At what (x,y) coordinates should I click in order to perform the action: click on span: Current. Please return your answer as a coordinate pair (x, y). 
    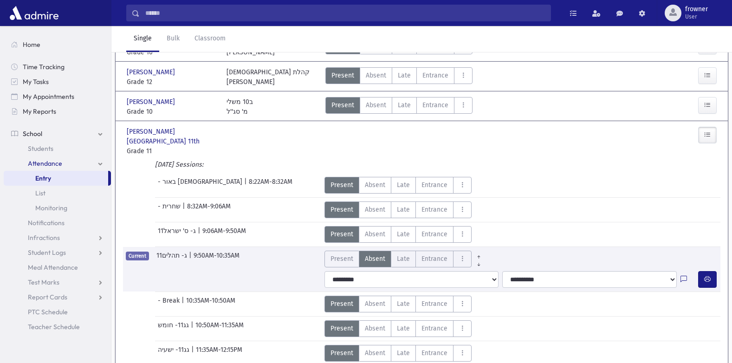
    Looking at the image, I should click on (137, 256).